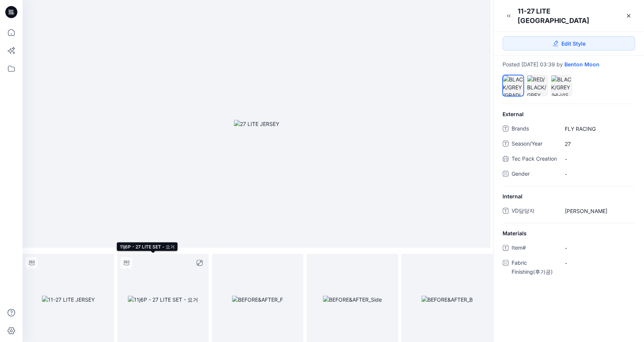 This screenshot has height=342, width=644. Describe the element at coordinates (257, 299) in the screenshot. I see `img: BEFORE&AFTER_F` at that location.